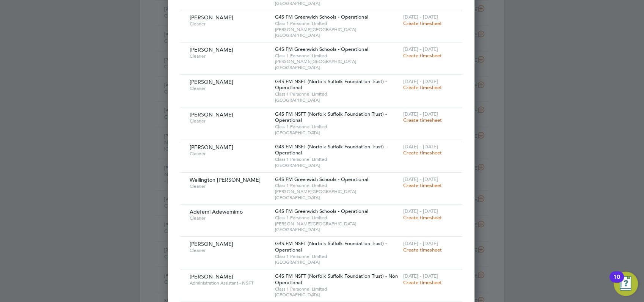  Describe the element at coordinates (336, 279) in the screenshot. I see `span: G4S FM NSFT (Norfolk Suffolk Foundation Trust) - Non Operational` at that location.